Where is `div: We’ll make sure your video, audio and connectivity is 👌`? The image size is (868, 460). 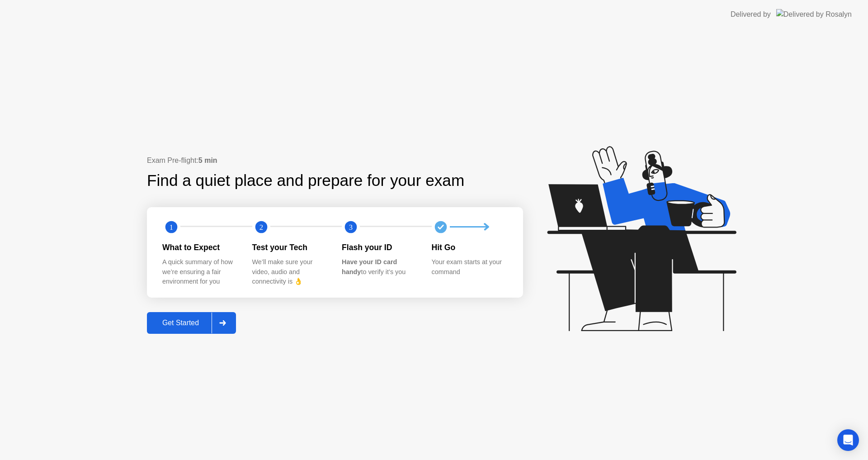 div: We’ll make sure your video, audio and connectivity is 👌 is located at coordinates (290, 272).